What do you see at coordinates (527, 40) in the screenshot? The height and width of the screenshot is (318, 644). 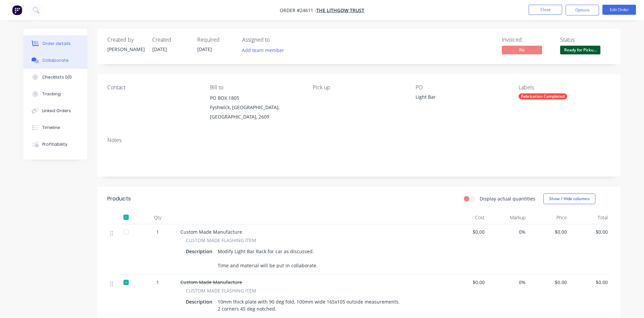 I see `div: Invoiced` at bounding box center [527, 40].